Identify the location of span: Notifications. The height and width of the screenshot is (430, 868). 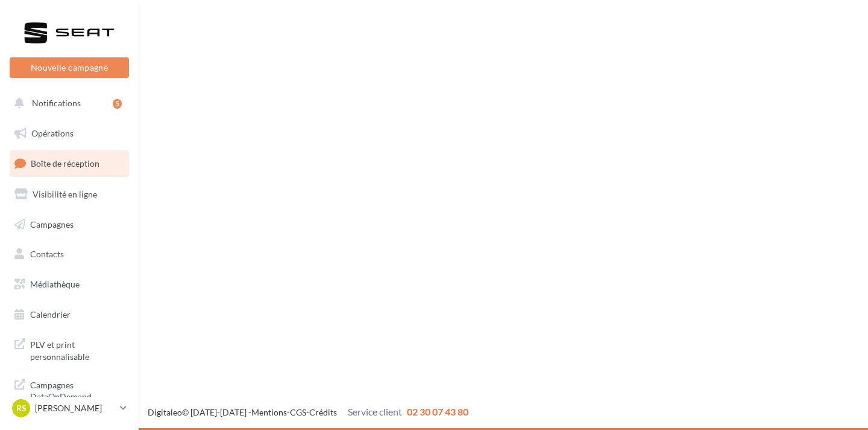
(56, 103).